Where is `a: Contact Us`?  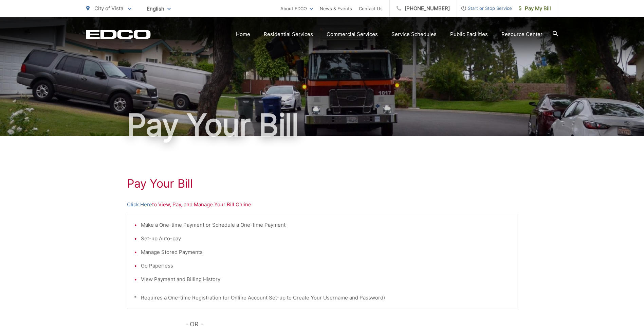 a: Contact Us is located at coordinates (371, 8).